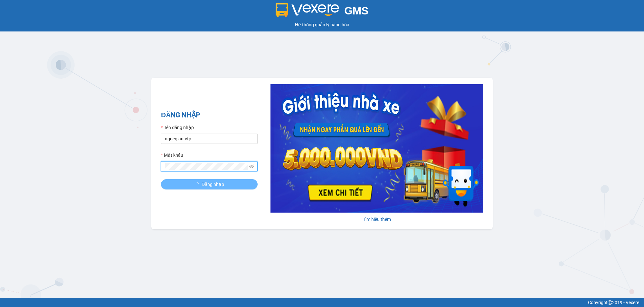 The width and height of the screenshot is (644, 307). I want to click on div: Copyright 2019 - Vexere, so click(322, 303).